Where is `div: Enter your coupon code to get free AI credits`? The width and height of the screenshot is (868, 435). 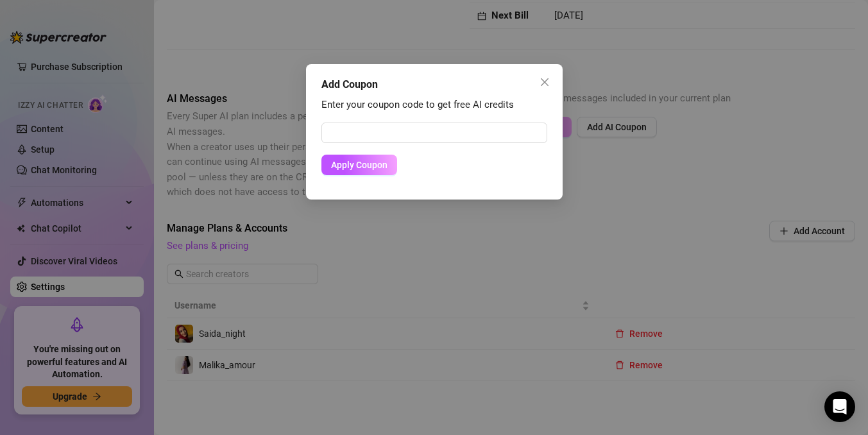
div: Enter your coupon code to get free AI credits is located at coordinates (434, 106).